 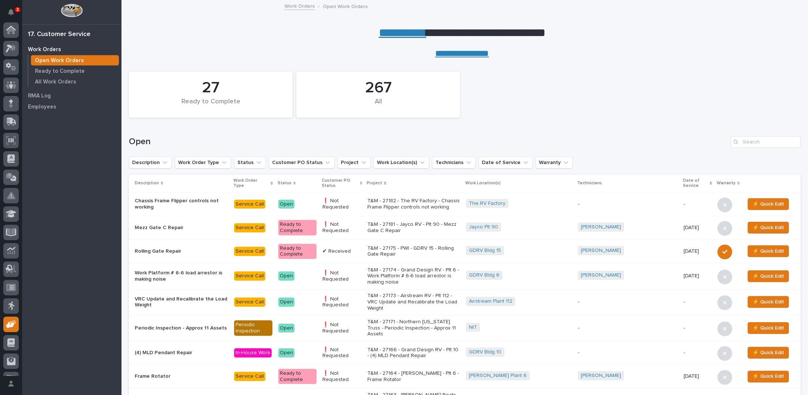 I want to click on p: Technicians, so click(x=589, y=183).